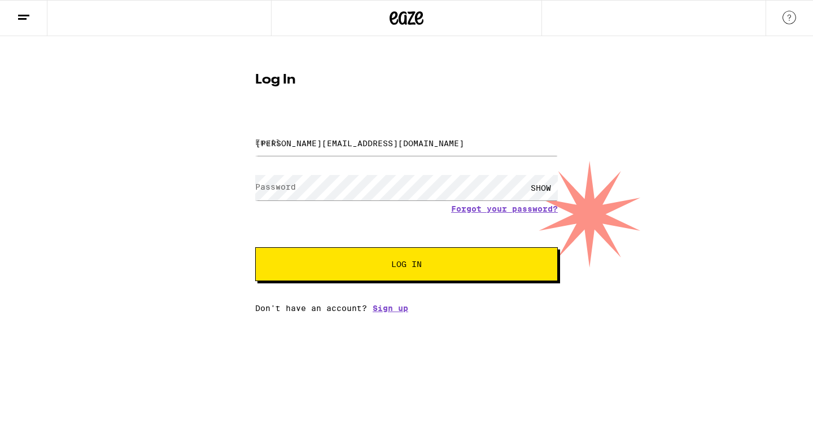 The width and height of the screenshot is (813, 429). I want to click on a: Sign up, so click(390, 308).